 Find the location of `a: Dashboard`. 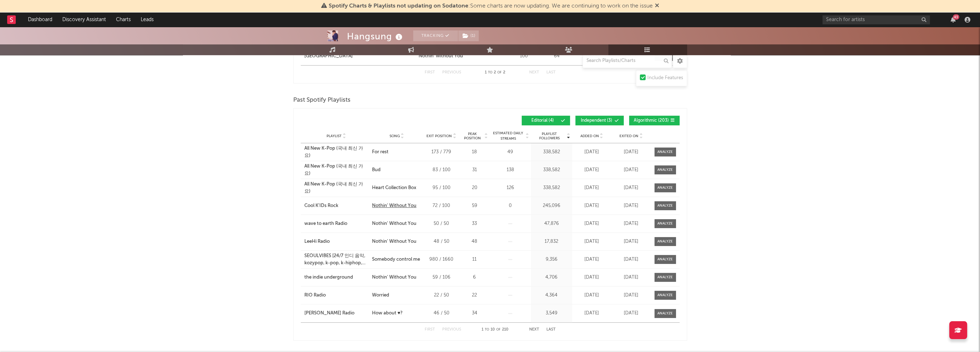

a: Dashboard is located at coordinates (40, 19).